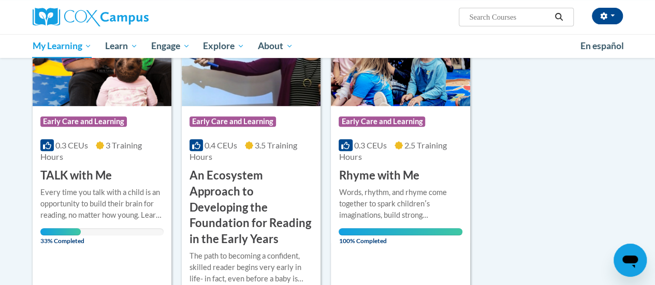 This screenshot has width=655, height=285. I want to click on div: Every time you talk with a child is an opportunity to build their brain for reading, no matter ho..., so click(102, 204).